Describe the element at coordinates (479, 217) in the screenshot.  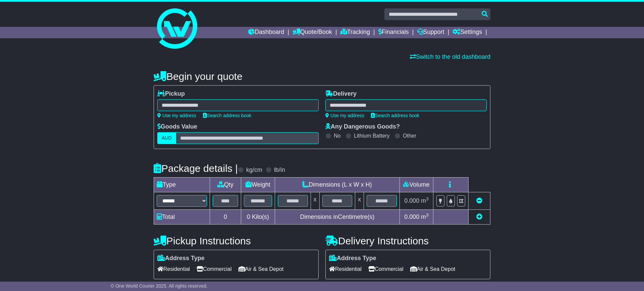
I see `a: Add new item` at that location.